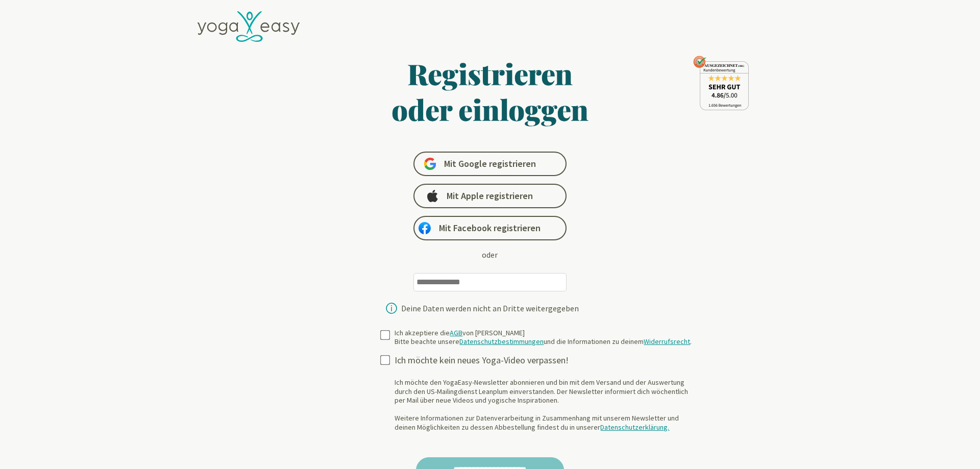 The height and width of the screenshot is (469, 980). I want to click on div: Ich möchte den YogaEasy-Newsletter abonnieren und bin mit dem Versand und der Auswertung durch de..., so click(547, 404).